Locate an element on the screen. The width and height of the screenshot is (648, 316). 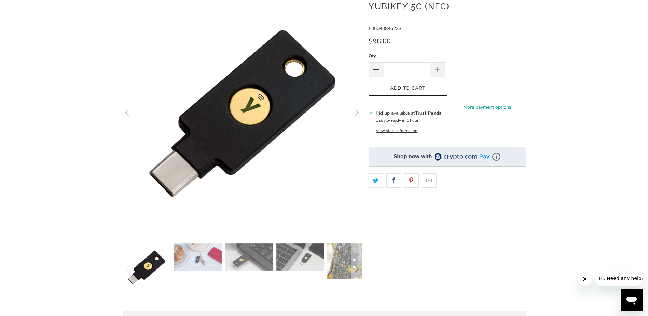
button: Previous is located at coordinates (128, 269).